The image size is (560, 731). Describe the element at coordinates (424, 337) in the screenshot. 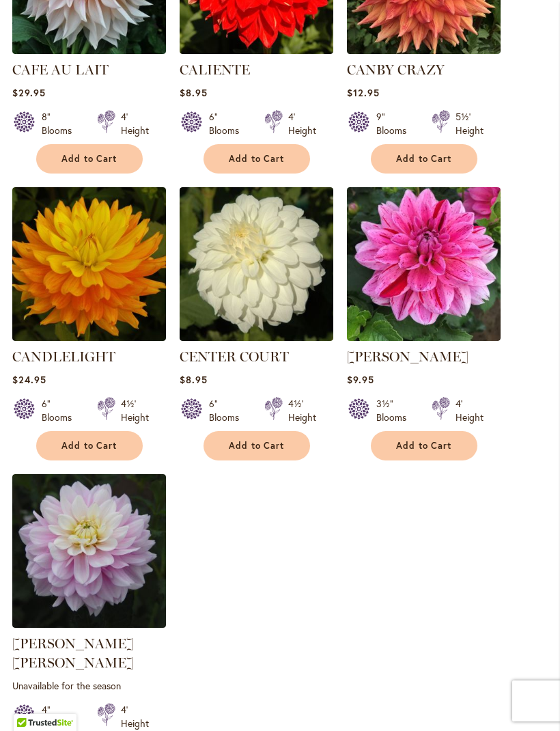

I see `a: CHA CHING` at that location.